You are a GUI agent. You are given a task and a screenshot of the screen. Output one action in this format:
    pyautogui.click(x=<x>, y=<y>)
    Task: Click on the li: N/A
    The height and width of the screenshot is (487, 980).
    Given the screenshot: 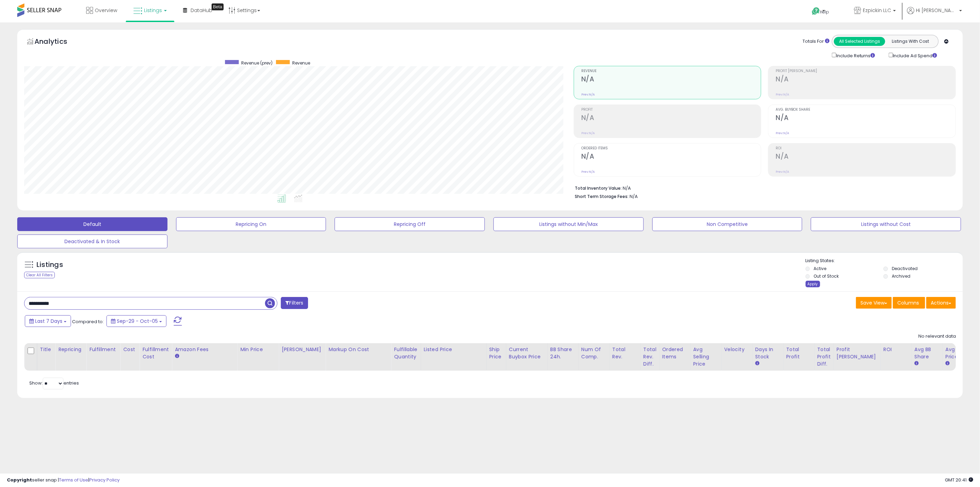 What is the action you would take?
    pyautogui.click(x=763, y=188)
    